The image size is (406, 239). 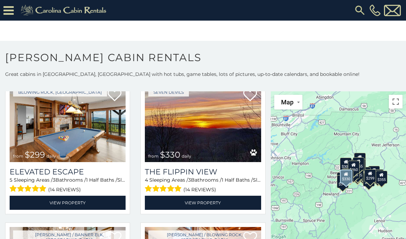 What do you see at coordinates (346, 177) in the screenshot?
I see `div: $330` at bounding box center [346, 177].